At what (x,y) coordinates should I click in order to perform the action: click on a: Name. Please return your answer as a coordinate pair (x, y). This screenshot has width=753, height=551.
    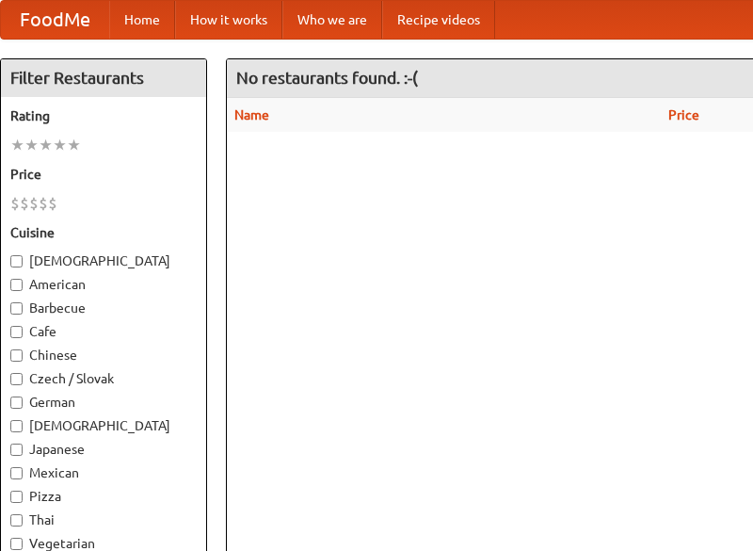
    Looking at the image, I should click on (251, 115).